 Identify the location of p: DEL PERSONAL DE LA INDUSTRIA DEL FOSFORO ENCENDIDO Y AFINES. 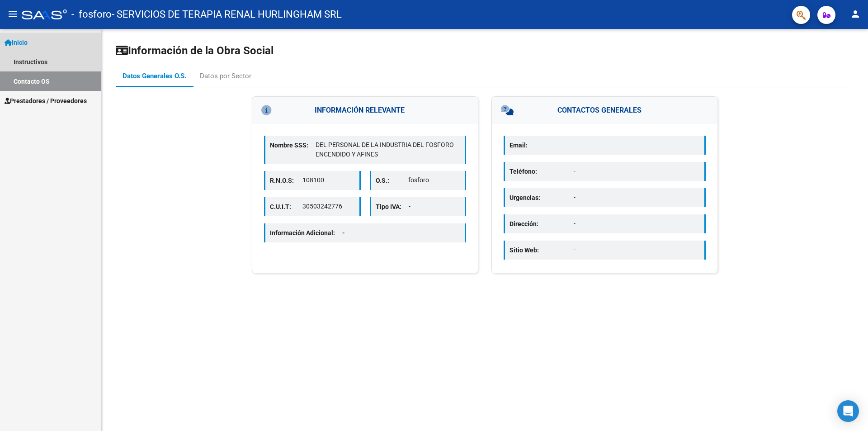
(388, 149).